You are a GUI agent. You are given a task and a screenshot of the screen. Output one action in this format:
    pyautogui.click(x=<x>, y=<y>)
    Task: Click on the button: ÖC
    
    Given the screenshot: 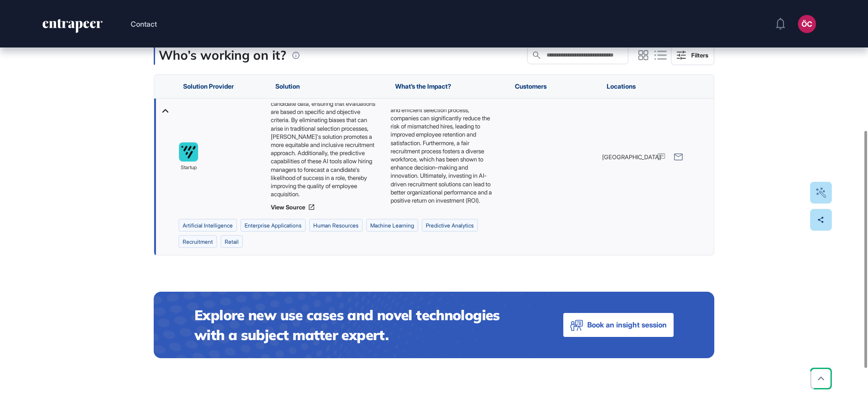 What is the action you would take?
    pyautogui.click(x=807, y=24)
    